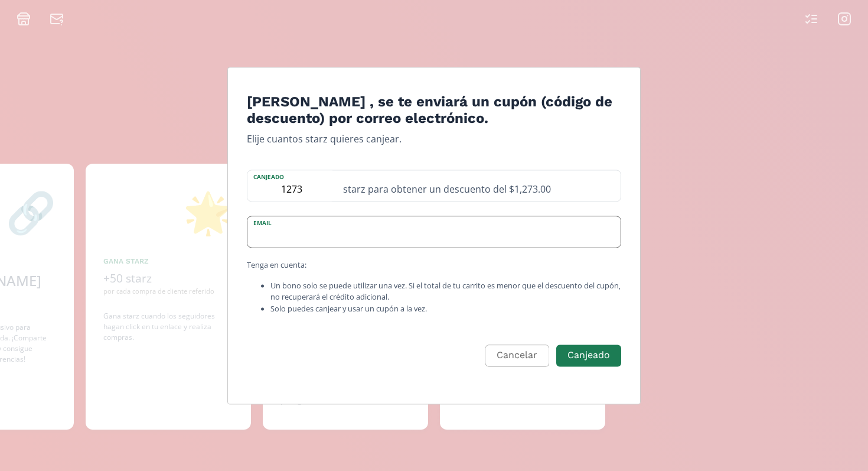 This screenshot has width=868, height=471. What do you see at coordinates (478, 186) in the screenshot?
I see `div: starz para obtener un descuento del $1,273.00` at bounding box center [478, 186].